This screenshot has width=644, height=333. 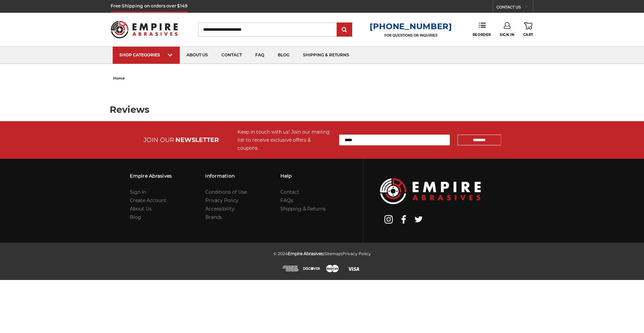 I want to click on a: Blog, so click(x=136, y=217).